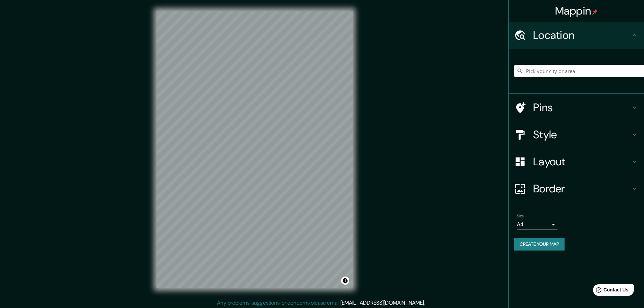 The image size is (644, 308). What do you see at coordinates (540, 244) in the screenshot?
I see `button: Create your map` at bounding box center [540, 244].